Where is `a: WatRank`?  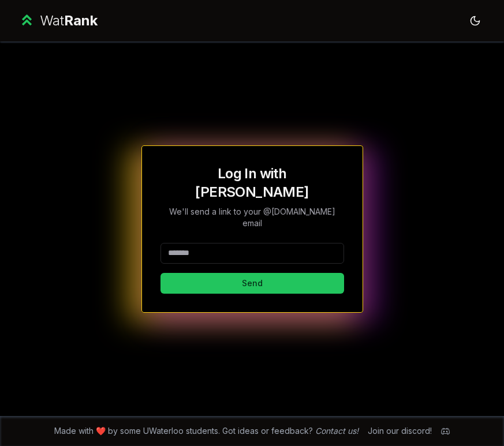 a: WatRank is located at coordinates (58, 21).